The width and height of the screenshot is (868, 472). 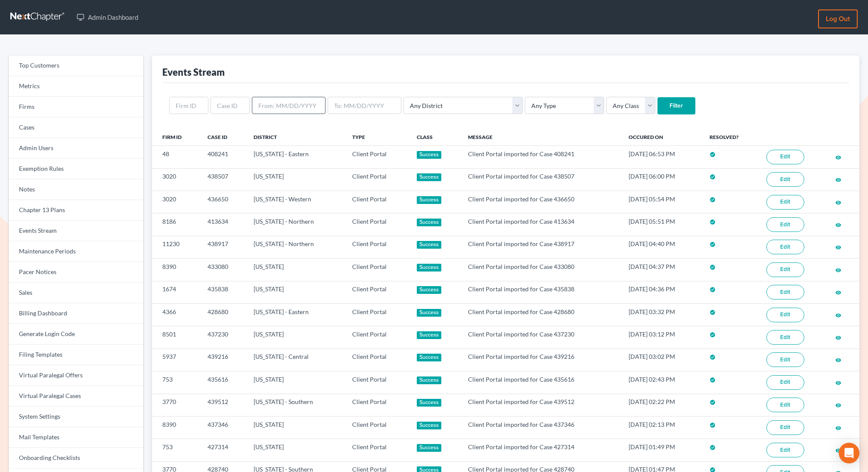 What do you see at coordinates (76, 107) in the screenshot?
I see `a: Firms` at bounding box center [76, 107].